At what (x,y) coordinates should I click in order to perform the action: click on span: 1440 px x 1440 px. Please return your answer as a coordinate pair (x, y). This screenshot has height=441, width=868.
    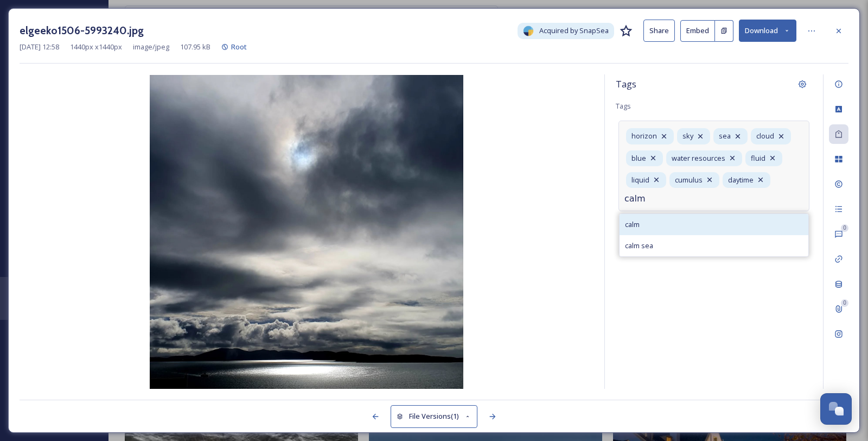
    Looking at the image, I should click on (96, 47).